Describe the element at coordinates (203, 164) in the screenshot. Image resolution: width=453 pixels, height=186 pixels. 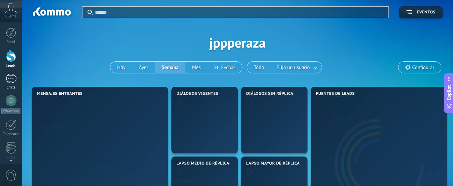
I see `span: Lapso medio de réplica` at that location.